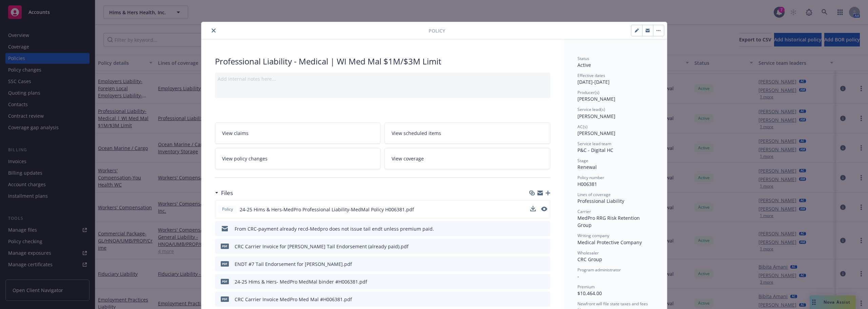 The image size is (868, 309). Describe the element at coordinates (245, 158) in the screenshot. I see `span: View policy changes` at that location.